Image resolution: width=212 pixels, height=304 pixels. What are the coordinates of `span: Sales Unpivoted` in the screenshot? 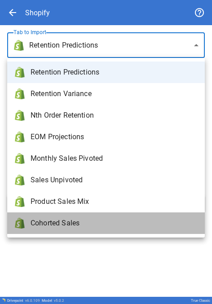 It's located at (114, 180).